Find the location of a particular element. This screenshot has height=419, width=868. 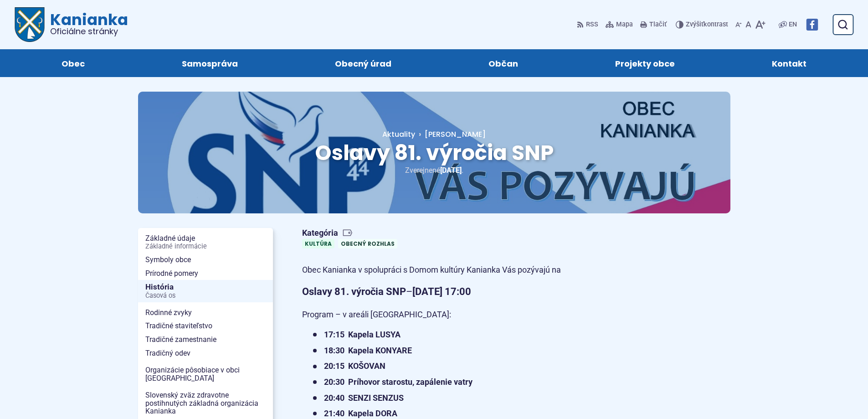

span: kontrast is located at coordinates (707, 24).